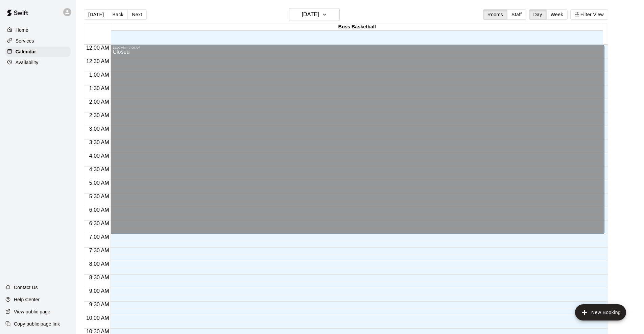 The width and height of the screenshot is (644, 334). What do you see at coordinates (99, 237) in the screenshot?
I see `span: 7:00 AM` at bounding box center [99, 237].